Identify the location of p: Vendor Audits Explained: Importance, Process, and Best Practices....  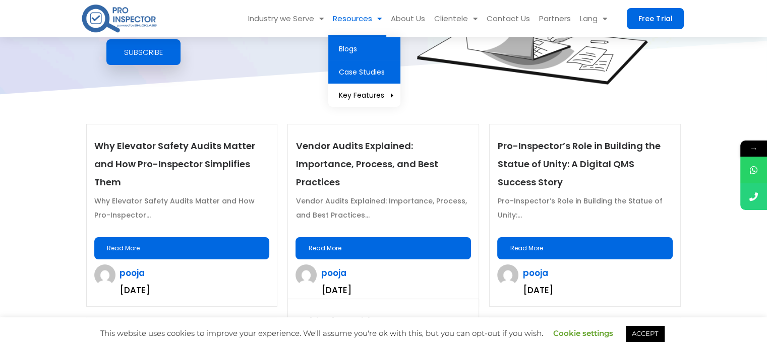
(383, 208).